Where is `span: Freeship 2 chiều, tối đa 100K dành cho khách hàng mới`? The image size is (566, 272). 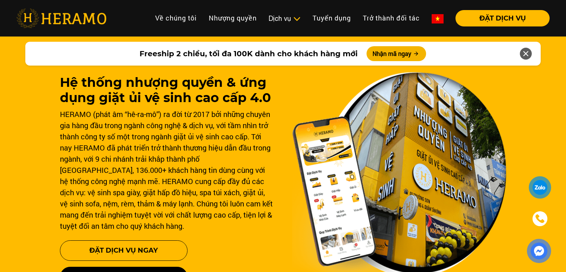 span: Freeship 2 chiều, tối đa 100K dành cho khách hàng mới is located at coordinates (249, 54).